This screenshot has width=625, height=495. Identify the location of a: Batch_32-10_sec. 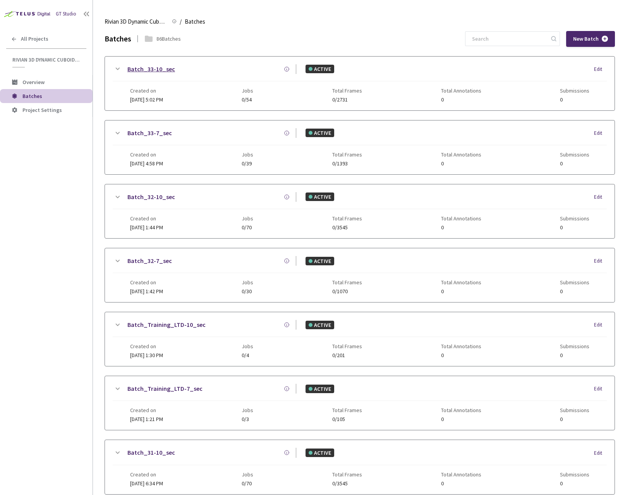
(151, 197).